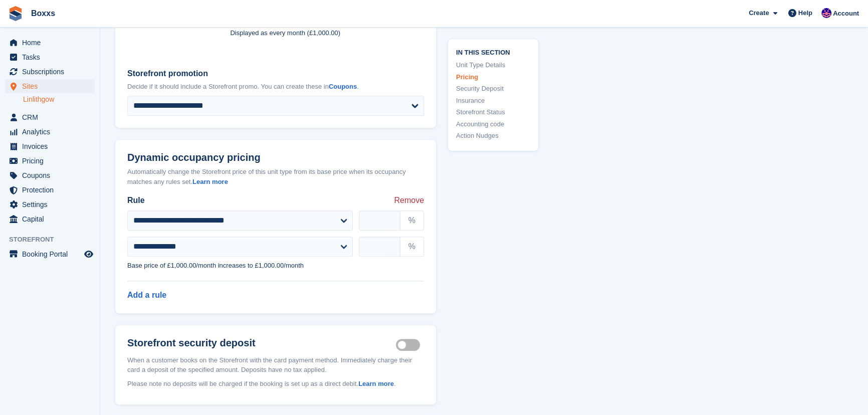 This screenshot has width=868, height=415. I want to click on strong: Rule, so click(136, 201).